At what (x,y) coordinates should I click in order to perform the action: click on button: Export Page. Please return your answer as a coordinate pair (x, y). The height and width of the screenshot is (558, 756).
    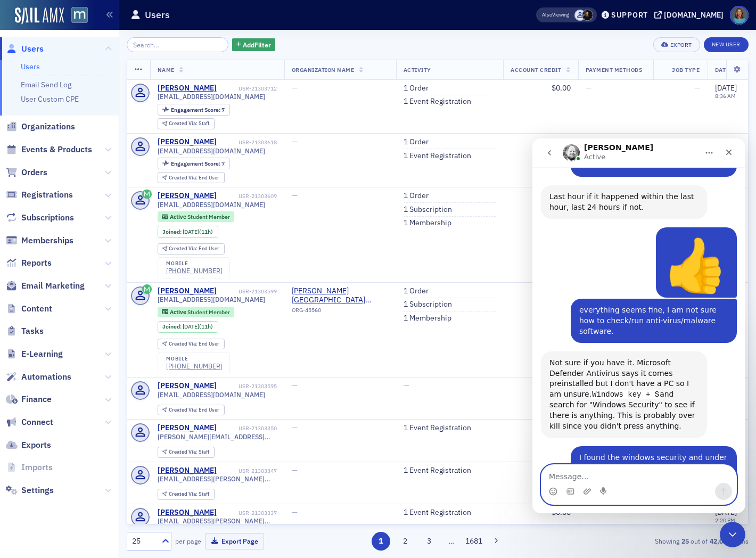
    Looking at the image, I should click on (234, 541).